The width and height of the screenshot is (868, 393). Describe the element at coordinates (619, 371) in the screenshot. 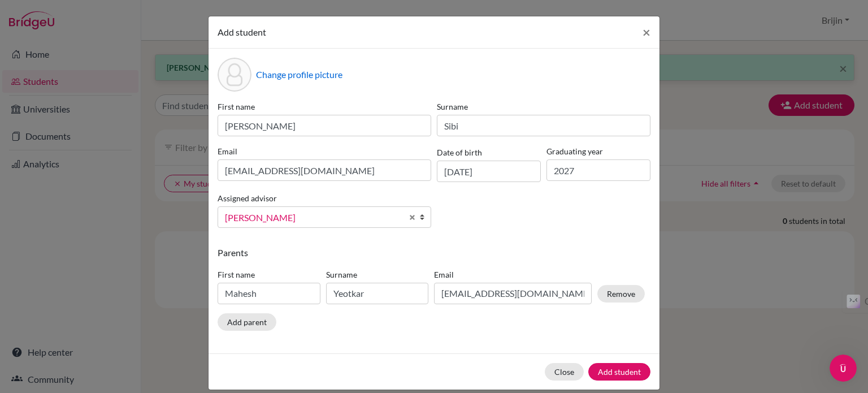

I see `button: Add student` at that location.